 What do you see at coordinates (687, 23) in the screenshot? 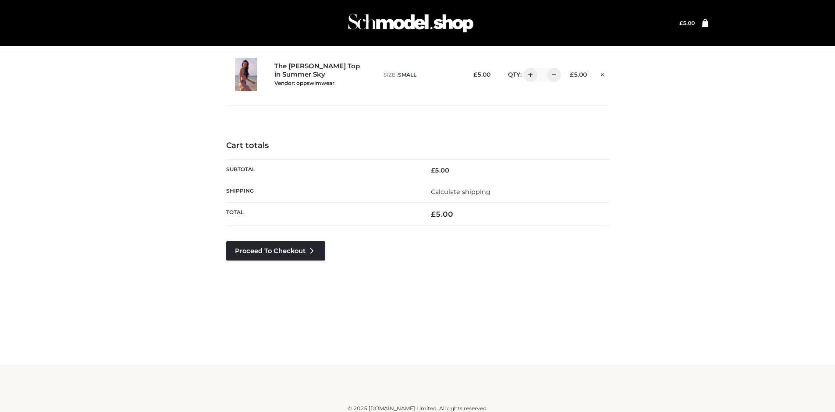
I see `a: £5.00` at bounding box center [687, 23].